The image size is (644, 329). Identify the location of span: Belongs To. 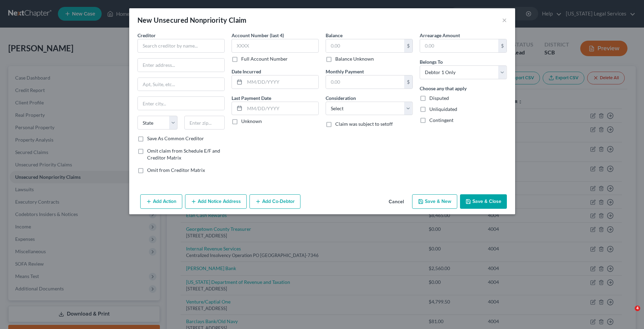
(431, 62).